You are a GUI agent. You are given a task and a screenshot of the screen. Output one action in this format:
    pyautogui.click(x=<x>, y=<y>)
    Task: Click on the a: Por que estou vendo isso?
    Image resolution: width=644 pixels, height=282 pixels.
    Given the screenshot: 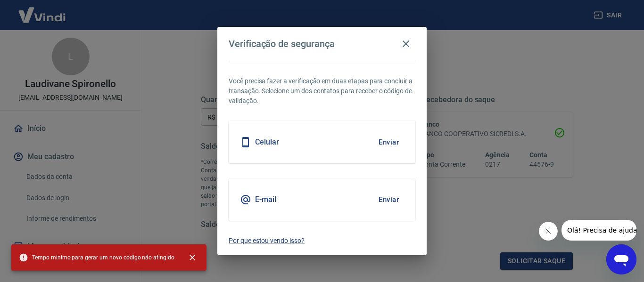 What is the action you would take?
    pyautogui.click(x=322, y=241)
    